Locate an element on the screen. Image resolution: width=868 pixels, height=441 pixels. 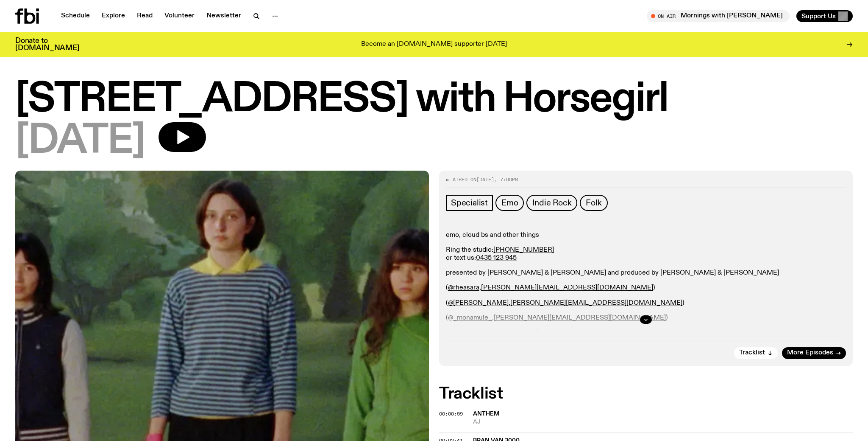
span: Support Us is located at coordinates (818, 16).